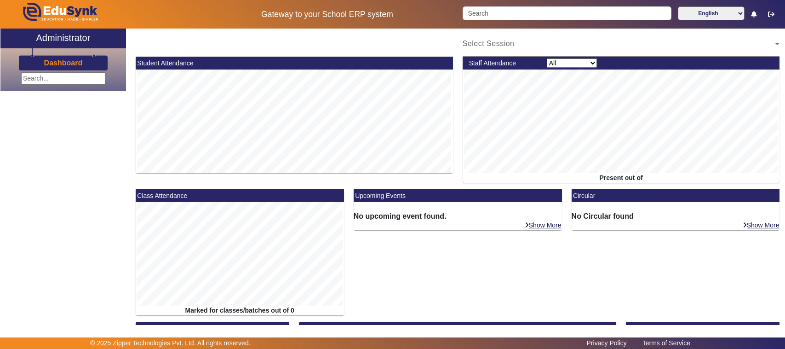 This screenshot has width=785, height=349. Describe the element at coordinates (63, 63) in the screenshot. I see `a: Dashboard` at that location.